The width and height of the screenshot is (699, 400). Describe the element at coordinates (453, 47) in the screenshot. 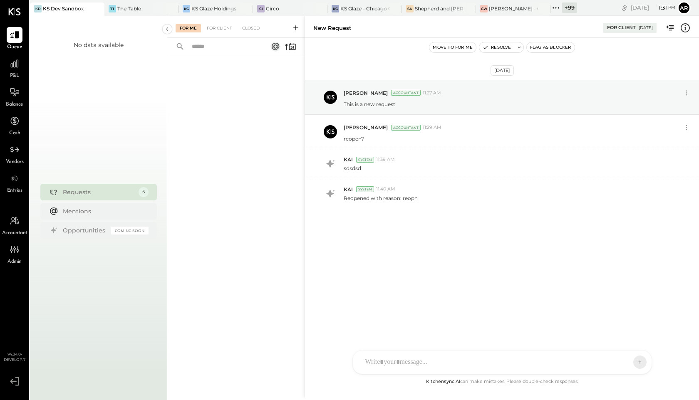

I see `button: Move to for me` at that location.